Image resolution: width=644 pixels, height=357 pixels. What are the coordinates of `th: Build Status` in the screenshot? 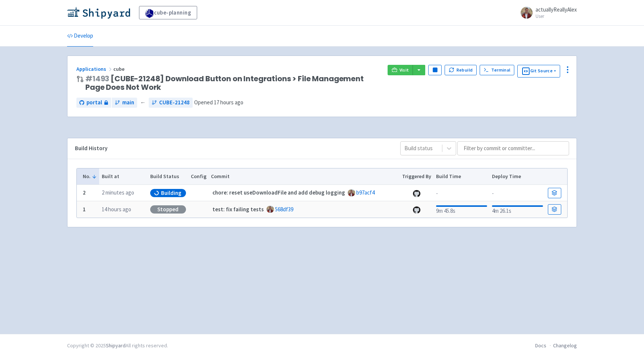 It's located at (168, 176).